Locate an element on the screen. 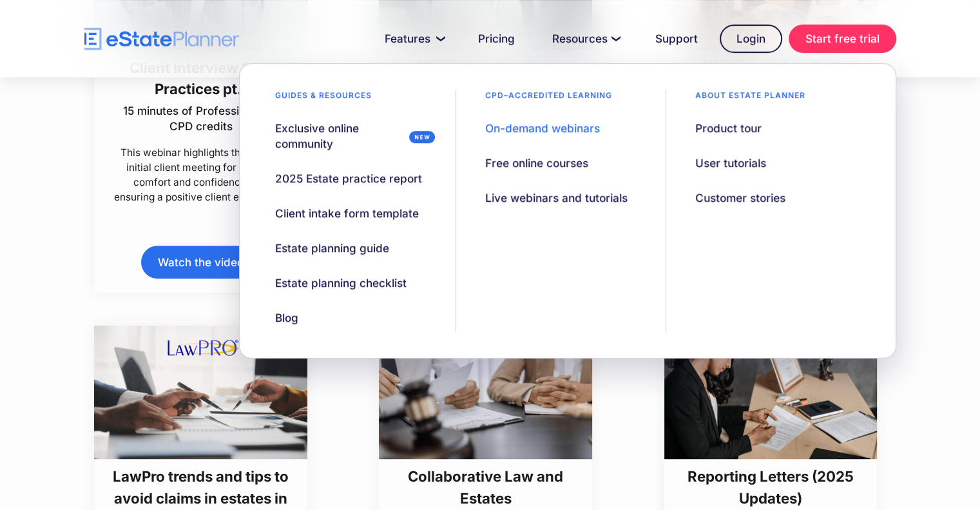 The width and height of the screenshot is (980, 510). div: Exclusive online community is located at coordinates (340, 136).